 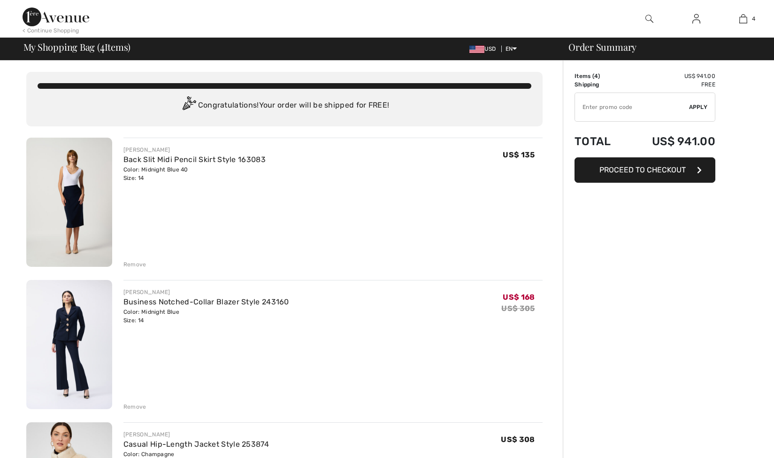 I want to click on td: Shipping, so click(x=600, y=84).